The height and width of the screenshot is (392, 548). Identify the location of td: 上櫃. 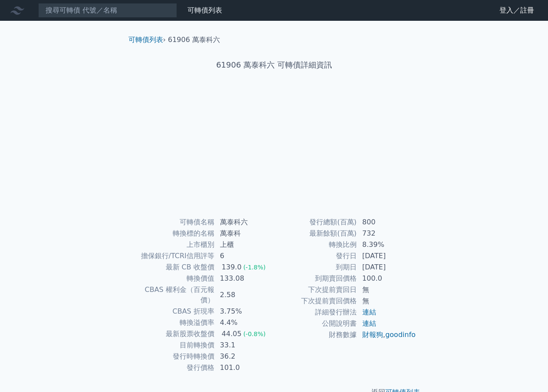
(244, 245).